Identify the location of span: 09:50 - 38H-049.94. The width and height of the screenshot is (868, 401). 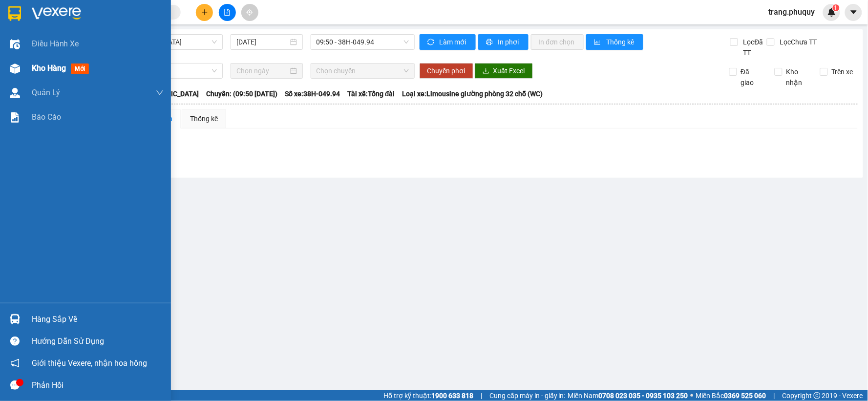
(362, 42).